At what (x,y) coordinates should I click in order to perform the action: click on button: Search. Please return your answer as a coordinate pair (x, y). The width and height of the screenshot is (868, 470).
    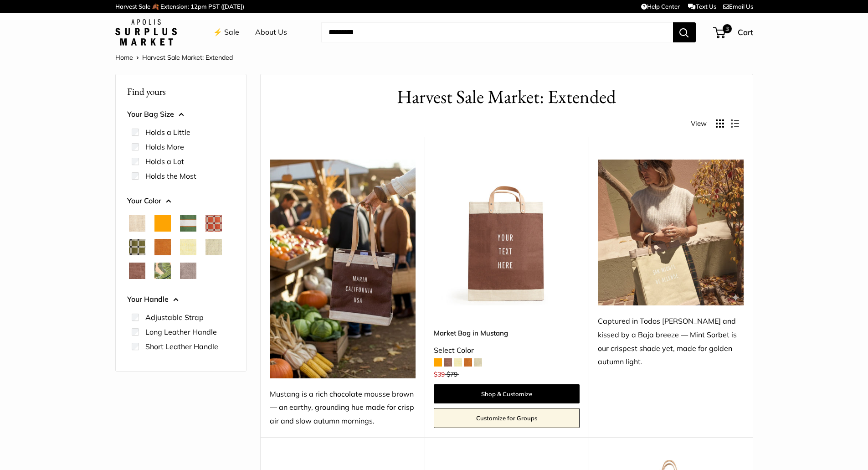
    Looking at the image, I should click on (684, 33).